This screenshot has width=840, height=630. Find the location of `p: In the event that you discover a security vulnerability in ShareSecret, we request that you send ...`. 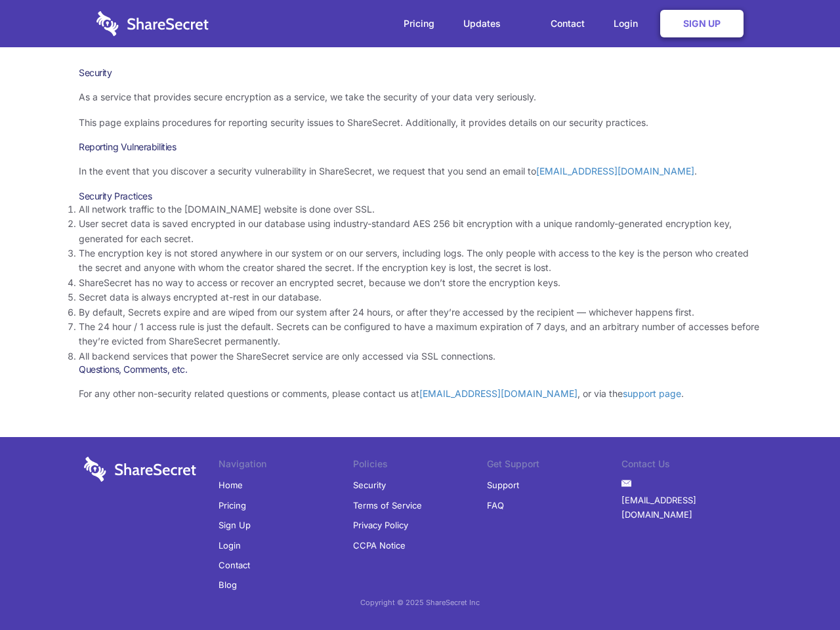

p: In the event that you discover a security vulnerability in ShareSecret, we request that you send ... is located at coordinates (420, 171).